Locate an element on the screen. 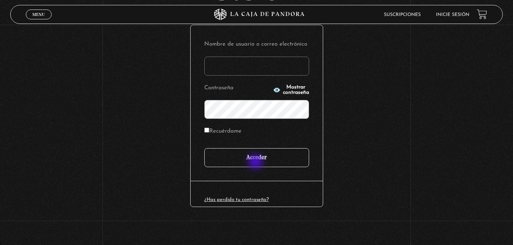 The image size is (513, 245). input: Acceder is located at coordinates (257, 158).